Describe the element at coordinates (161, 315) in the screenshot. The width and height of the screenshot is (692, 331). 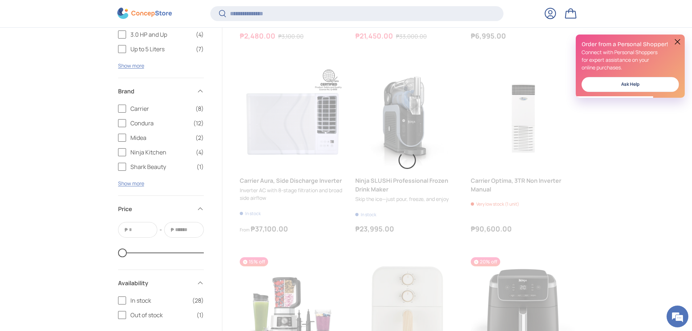
I see `span: Out of stock` at that location.